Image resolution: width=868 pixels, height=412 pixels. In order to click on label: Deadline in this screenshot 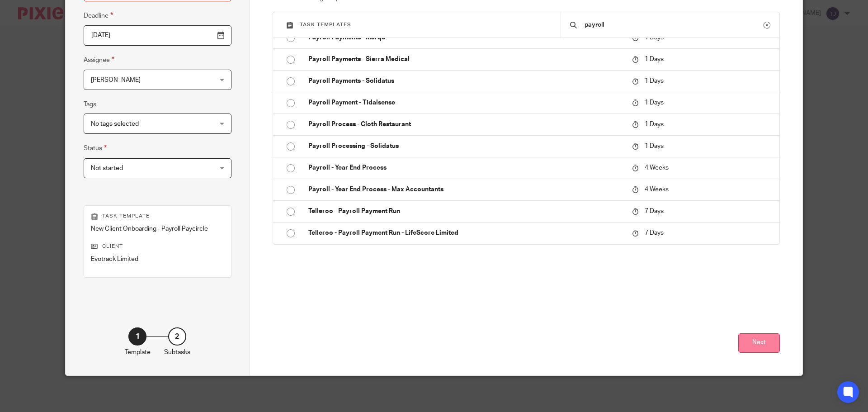, I will do `click(98, 16)`.